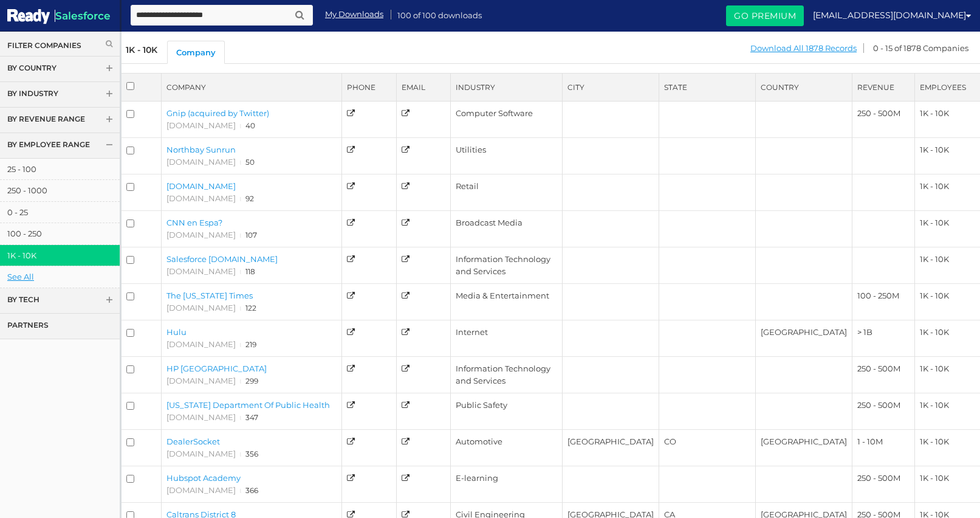  Describe the element at coordinates (506, 412) in the screenshot. I see `td: Public Safety` at that location.